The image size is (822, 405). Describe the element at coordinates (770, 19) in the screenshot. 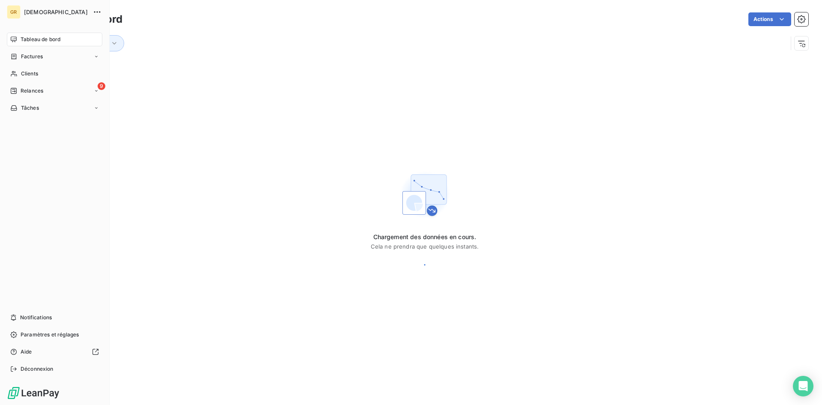

I see `button: Actions` at that location.